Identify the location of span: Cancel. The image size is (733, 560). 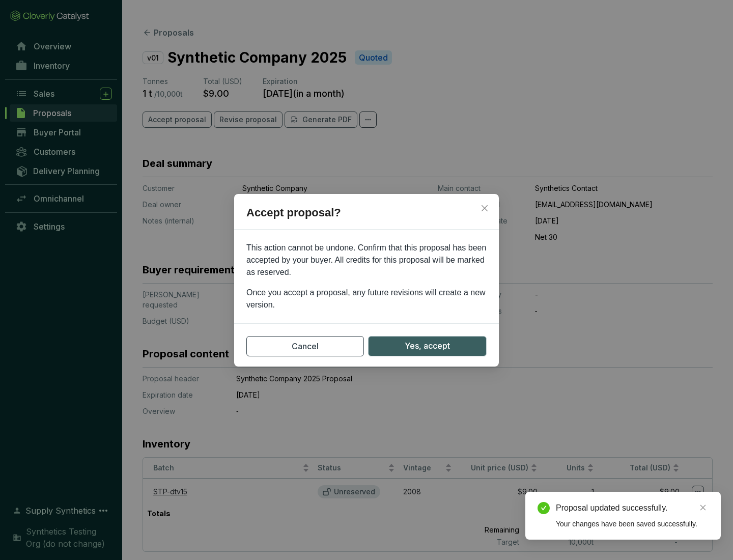
(304, 346).